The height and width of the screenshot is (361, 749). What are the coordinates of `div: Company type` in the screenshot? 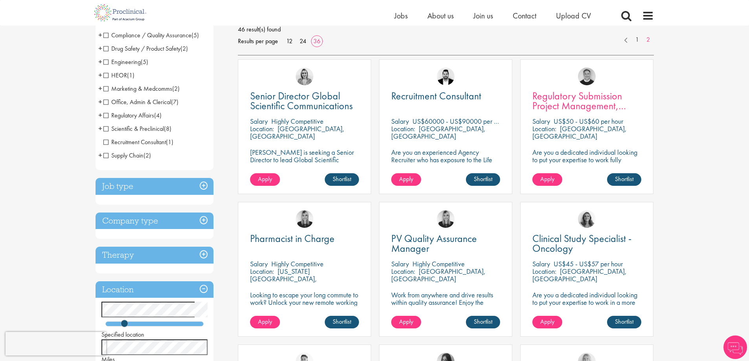 It's located at (154, 221).